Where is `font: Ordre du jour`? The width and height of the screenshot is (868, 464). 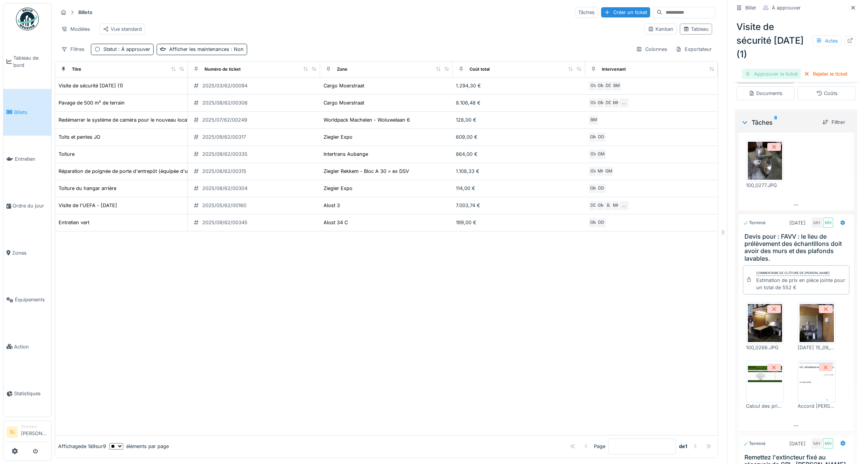 font: Ordre du jour is located at coordinates (28, 206).